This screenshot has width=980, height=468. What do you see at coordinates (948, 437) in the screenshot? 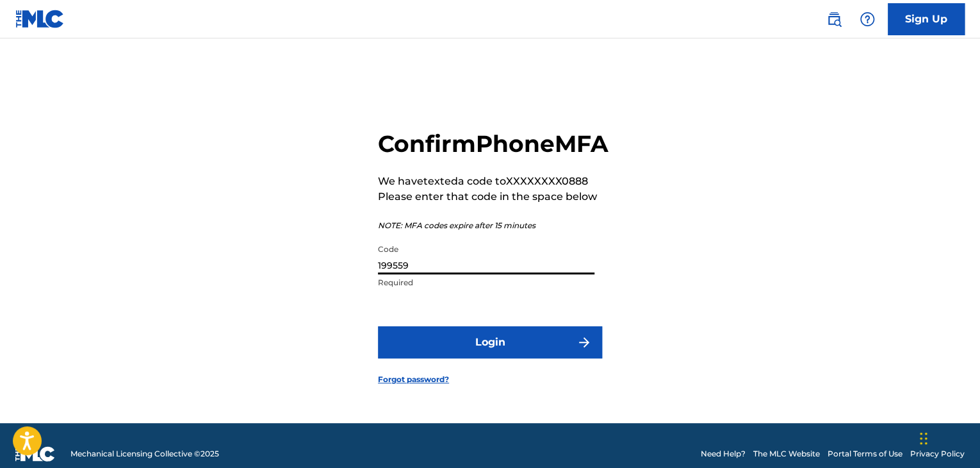
I see `div: Chat Widget` at bounding box center [948, 437].